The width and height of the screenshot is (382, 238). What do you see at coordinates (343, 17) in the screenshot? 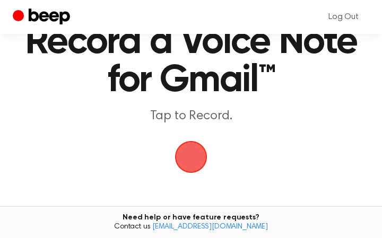
I see `a: Log Out` at bounding box center [343, 17].